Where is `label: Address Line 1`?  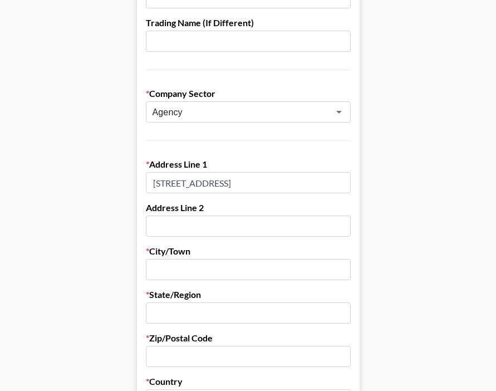
label: Address Line 1 is located at coordinates (248, 164).